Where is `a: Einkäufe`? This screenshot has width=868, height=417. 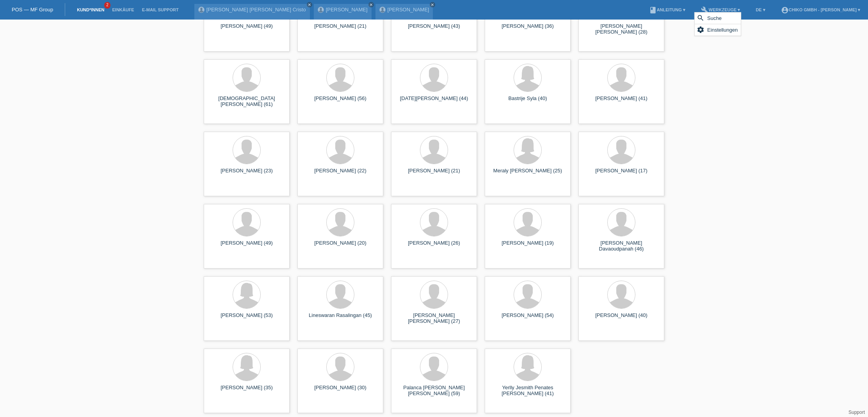 a: Einkäufe is located at coordinates (123, 10).